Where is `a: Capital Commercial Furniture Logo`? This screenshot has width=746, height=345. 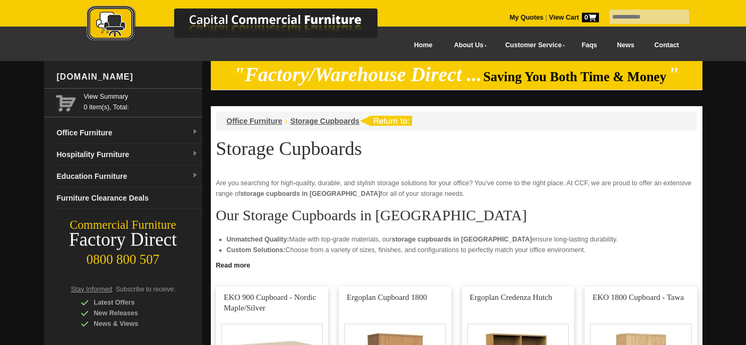
a: Capital Commercial Furniture Logo is located at coordinates (243, 26).